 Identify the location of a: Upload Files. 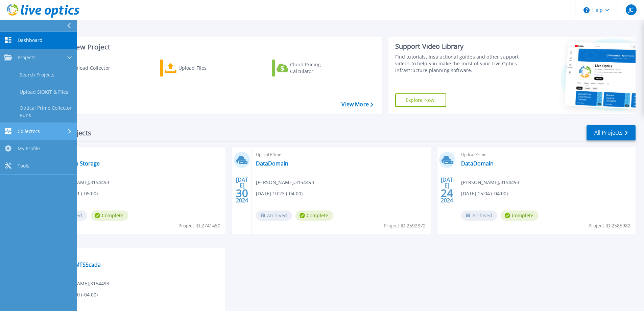
(197, 68).